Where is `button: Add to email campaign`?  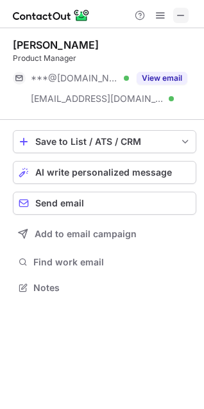 button: Add to email campaign is located at coordinates (104, 234).